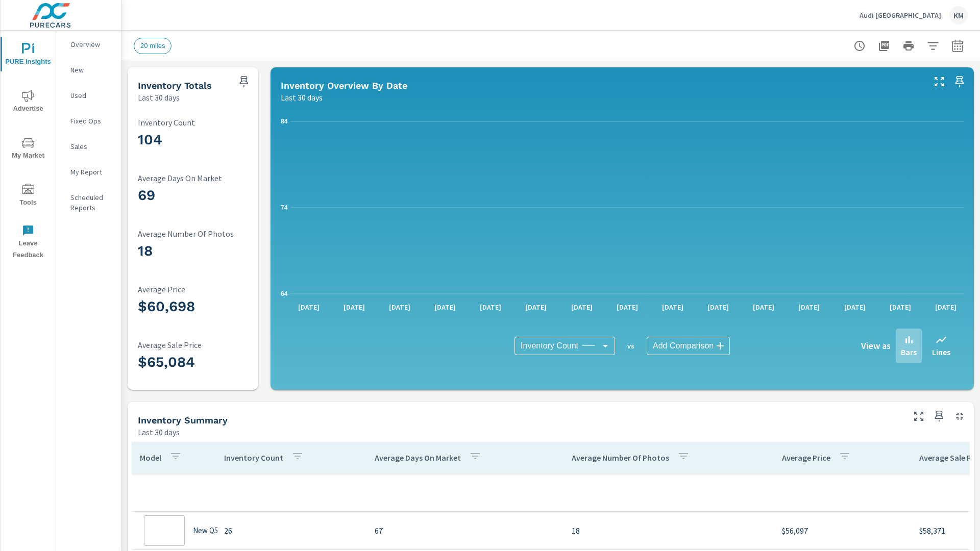 This screenshot has height=551, width=980. Describe the element at coordinates (153, 45) in the screenshot. I see `span: 20 miles` at that location.